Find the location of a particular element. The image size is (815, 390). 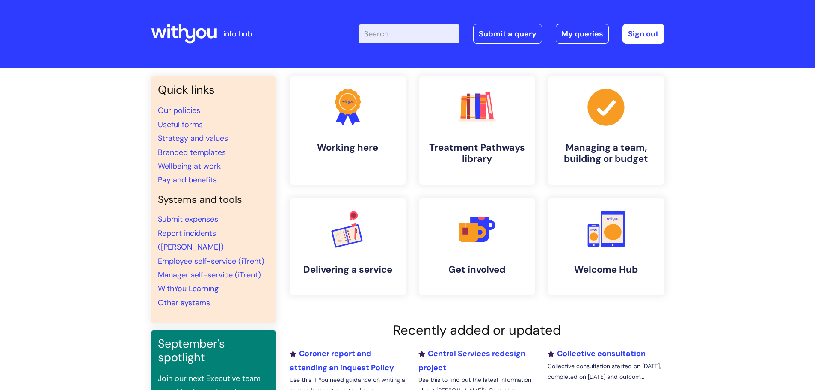

h4: Delivering a service is located at coordinates (348, 270).